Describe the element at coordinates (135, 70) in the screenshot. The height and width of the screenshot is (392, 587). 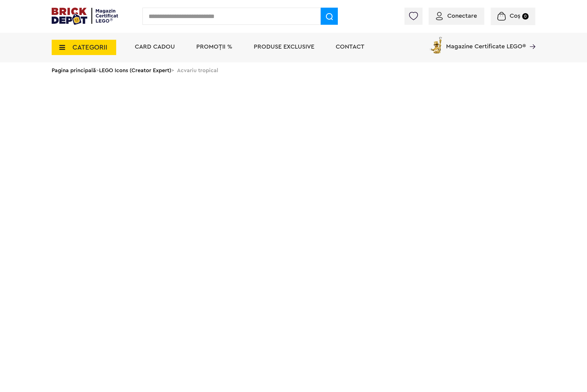
I see `a: LEGO Icons (Creator Expert)` at that location.